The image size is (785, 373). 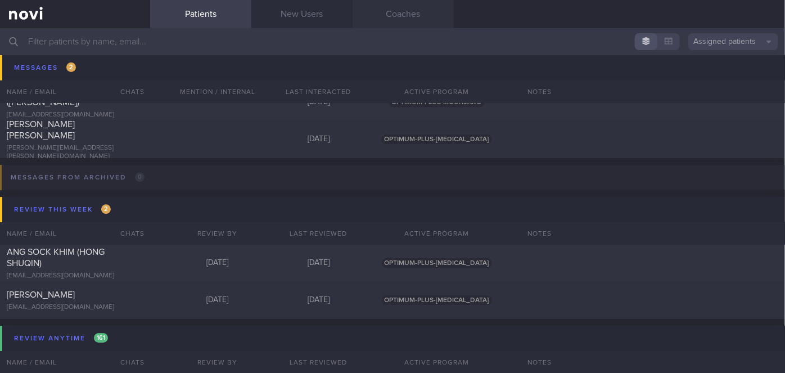 What do you see at coordinates (128, 233) in the screenshot?
I see `div: Chats` at bounding box center [128, 233].